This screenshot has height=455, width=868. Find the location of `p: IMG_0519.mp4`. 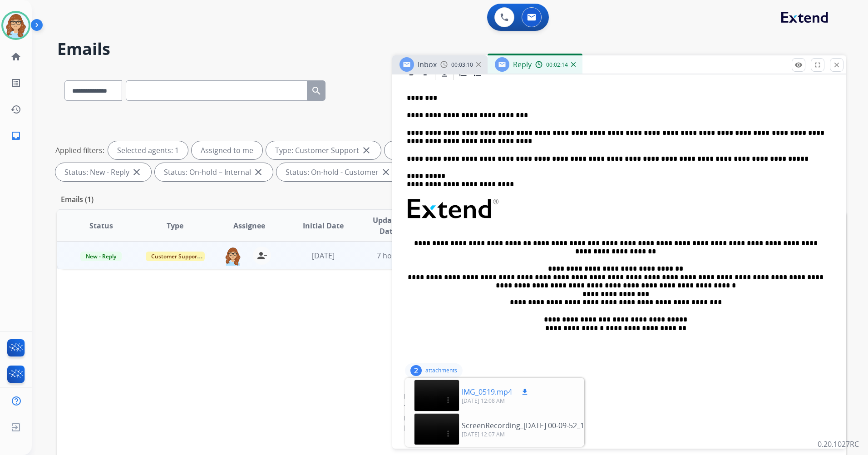

p: IMG_0519.mp4 is located at coordinates (487, 391).